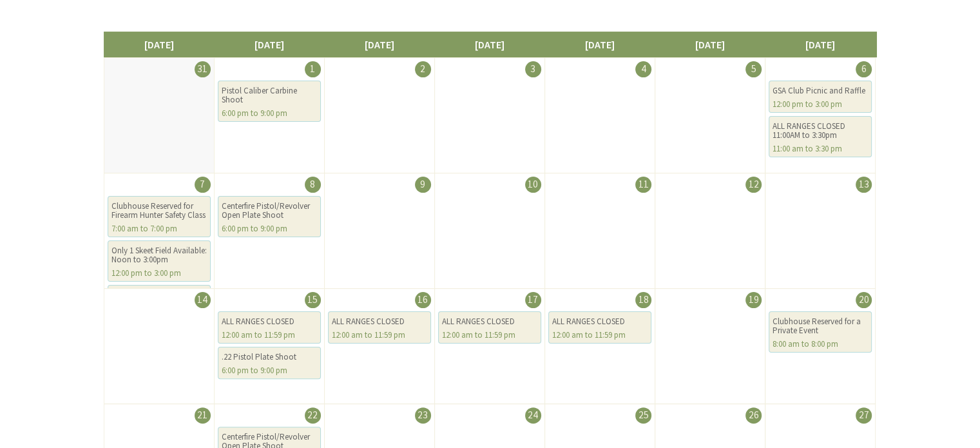 The image size is (980, 448). I want to click on div: 19, so click(753, 300).